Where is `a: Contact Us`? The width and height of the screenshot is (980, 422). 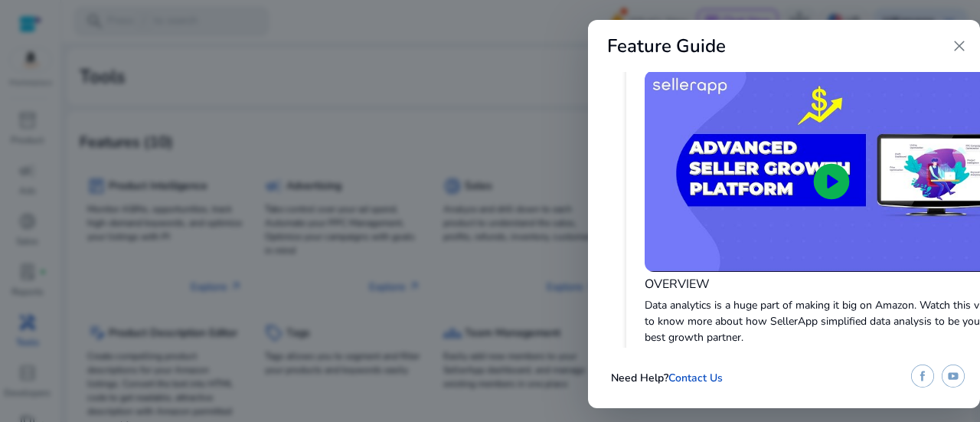 a: Contact Us is located at coordinates (696, 378).